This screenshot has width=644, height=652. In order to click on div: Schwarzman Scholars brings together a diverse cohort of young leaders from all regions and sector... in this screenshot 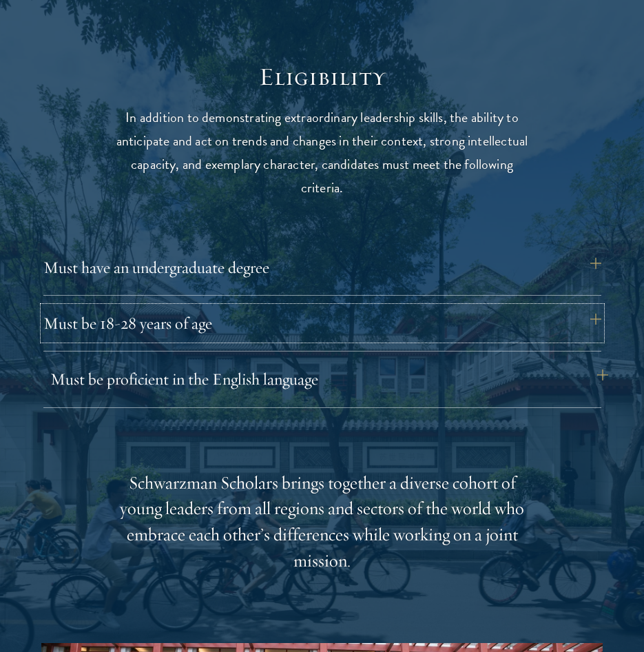, I will do `click(322, 522)`.